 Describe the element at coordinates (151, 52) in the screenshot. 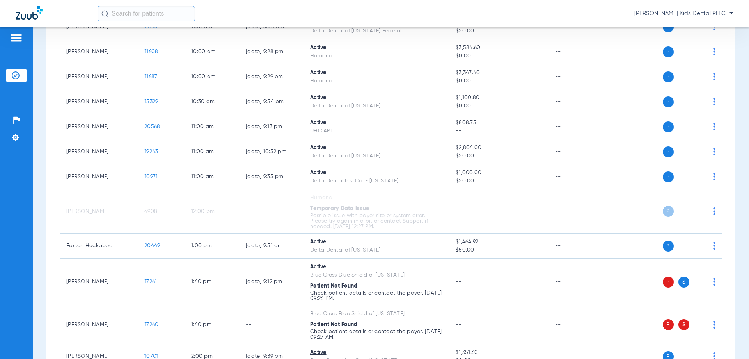

I see `span: 11608` at that location.